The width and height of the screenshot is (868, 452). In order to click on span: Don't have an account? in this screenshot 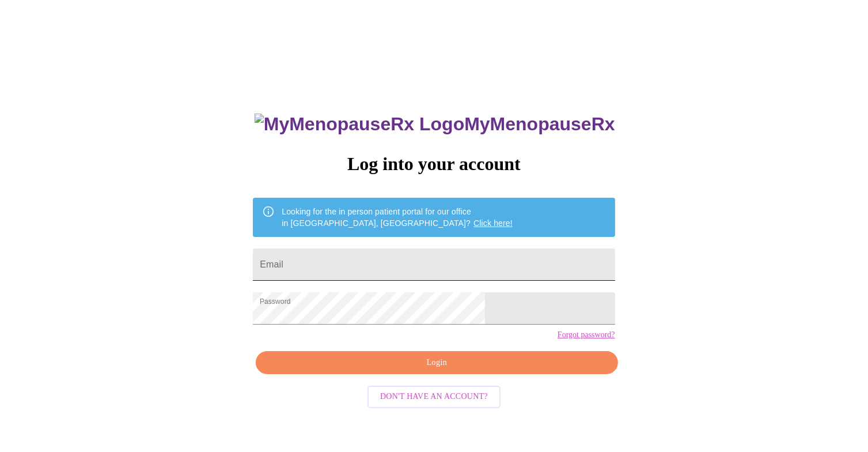, I will do `click(434, 397)`.